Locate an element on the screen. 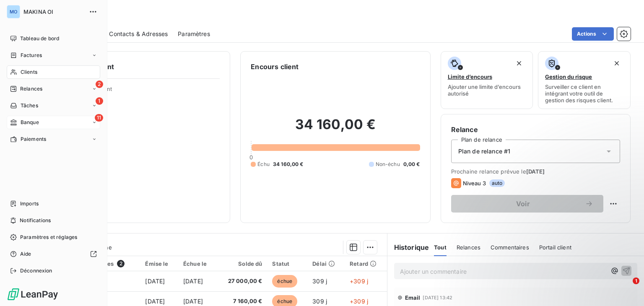 The image size is (644, 306). span: Tableau de bord is located at coordinates (39, 39).